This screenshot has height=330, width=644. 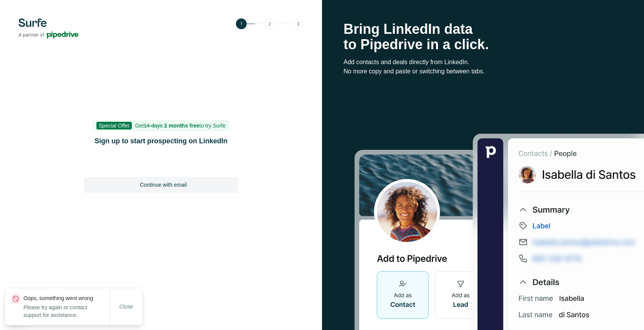 I want to click on b: 2 months free, so click(x=182, y=126).